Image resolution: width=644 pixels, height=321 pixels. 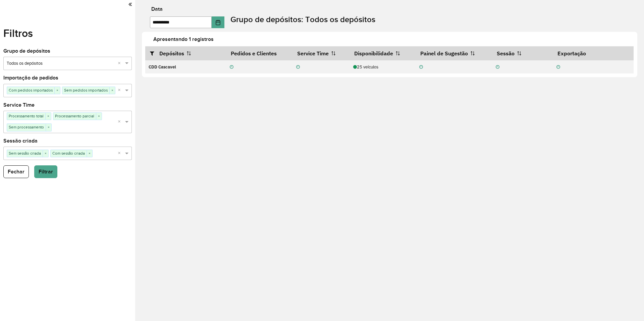 I want to click on span: Sem pedidos importados, so click(x=86, y=90).